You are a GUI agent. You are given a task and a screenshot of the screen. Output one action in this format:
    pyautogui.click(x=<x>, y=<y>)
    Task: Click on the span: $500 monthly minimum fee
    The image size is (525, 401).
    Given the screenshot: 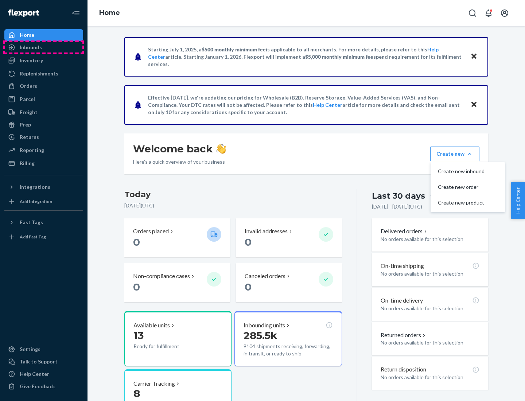 What is the action you would take?
    pyautogui.click(x=234, y=49)
    